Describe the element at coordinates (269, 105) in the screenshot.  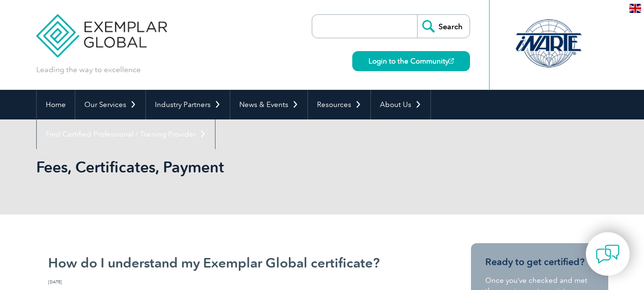
I see `a: News & Events` at that location.